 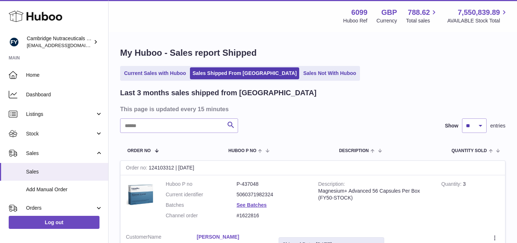 What do you see at coordinates (389, 12) in the screenshot?
I see `strong: GBP` at bounding box center [389, 12].